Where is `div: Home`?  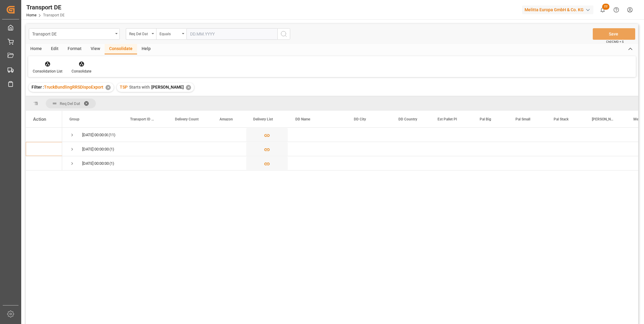
div: Home is located at coordinates (36, 49).